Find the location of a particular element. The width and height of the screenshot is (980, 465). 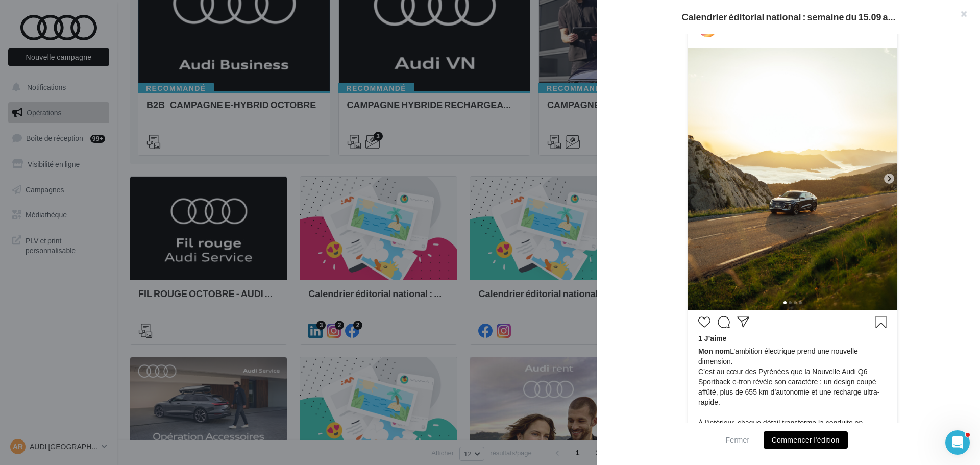

svg: J’aime is located at coordinates (705, 322).